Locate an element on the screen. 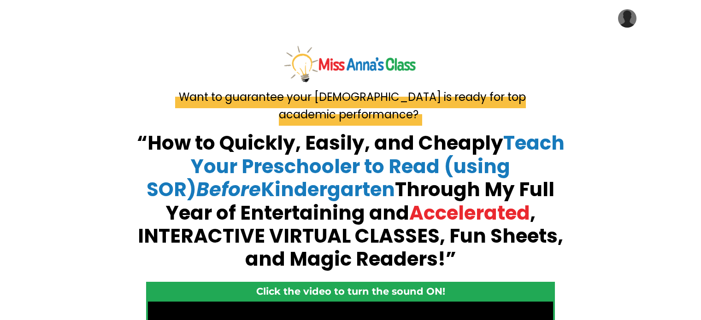  em: Before is located at coordinates (229, 189).